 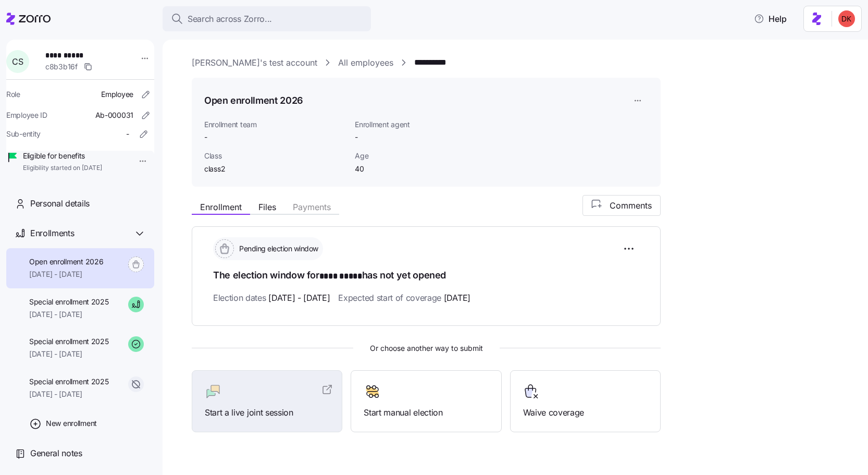 What do you see at coordinates (52, 233) in the screenshot?
I see `span: Enrollments` at bounding box center [52, 233].